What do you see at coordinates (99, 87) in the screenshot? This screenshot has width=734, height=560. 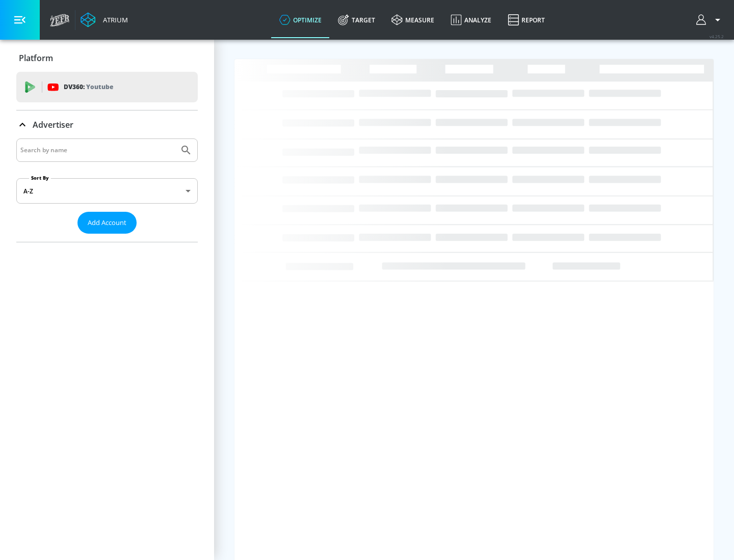 I see `p: Youtube` at bounding box center [99, 87].